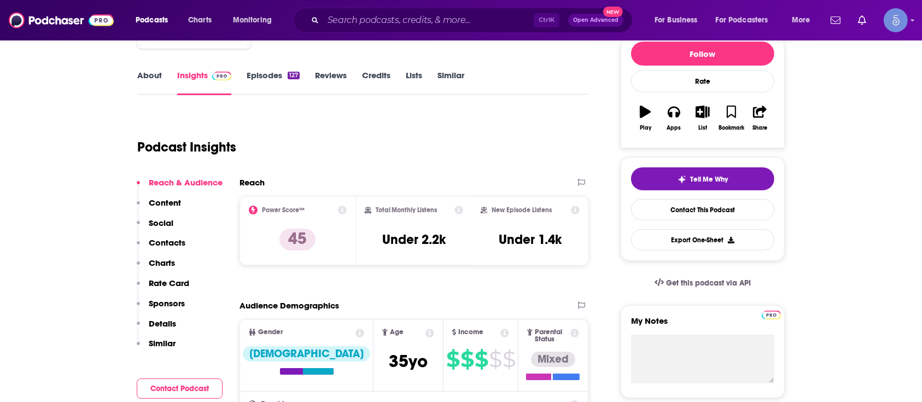 The width and height of the screenshot is (922, 402). What do you see at coordinates (294, 75) in the screenshot?
I see `div: 127` at bounding box center [294, 75].